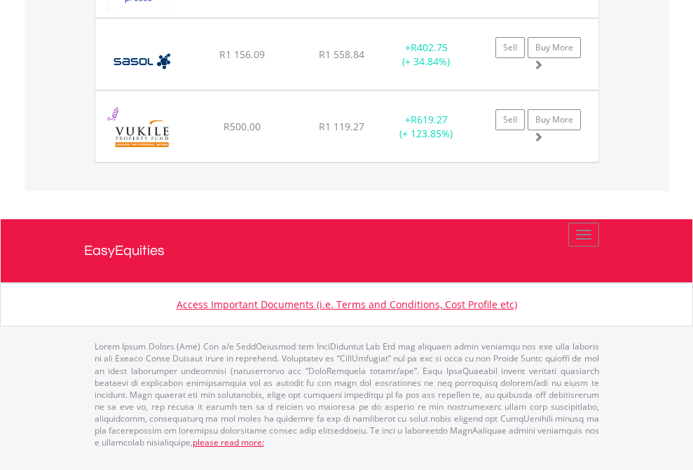 This screenshot has width=693, height=470. Describe the element at coordinates (341, 54) in the screenshot. I see `span: R1 558.84` at that location.